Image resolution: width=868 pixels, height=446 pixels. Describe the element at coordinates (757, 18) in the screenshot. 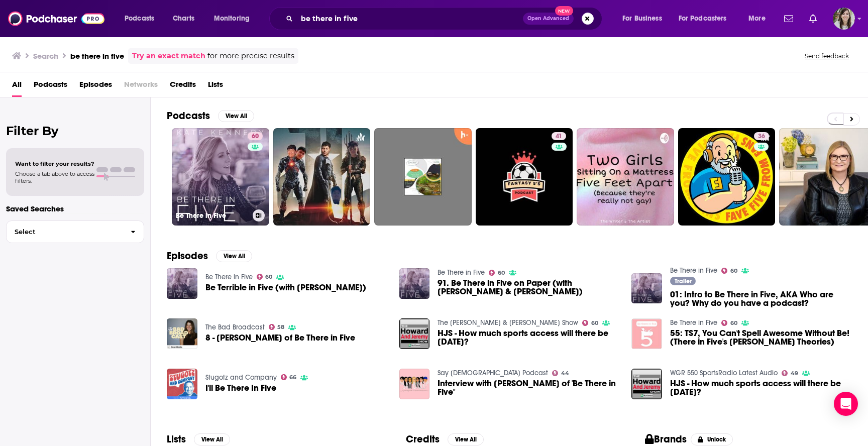

I see `span: More` at that location.